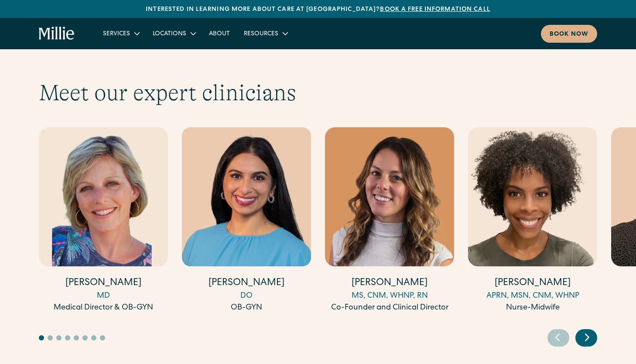 Image resolution: width=636 pixels, height=364 pixels. I want to click on div: Next slide, so click(587, 338).